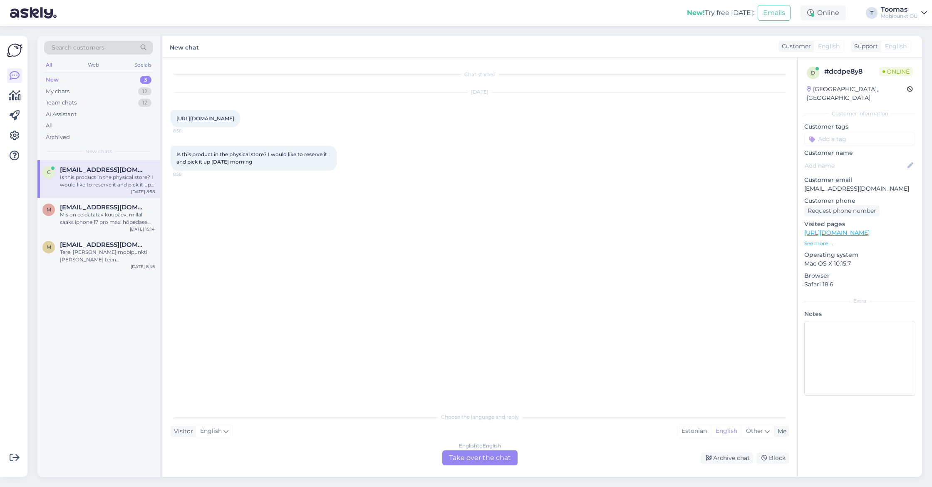  I want to click on p: Customer name, so click(859, 153).